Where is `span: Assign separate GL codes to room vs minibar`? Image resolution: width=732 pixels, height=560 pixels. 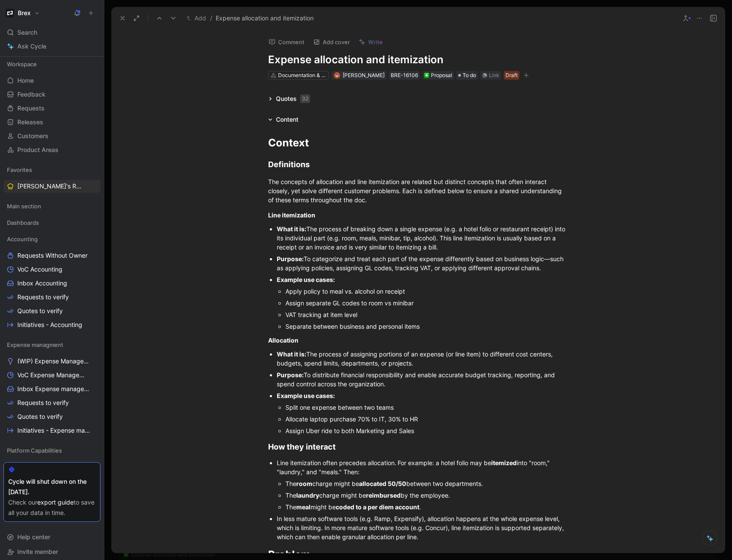 span: Assign separate GL codes to room vs minibar is located at coordinates (349, 303).